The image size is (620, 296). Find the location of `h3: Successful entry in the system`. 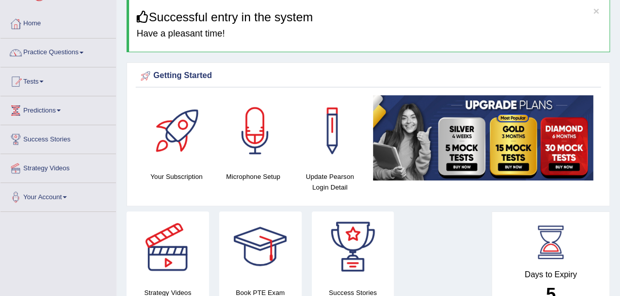

h3: Successful entry in the system is located at coordinates (369, 17).